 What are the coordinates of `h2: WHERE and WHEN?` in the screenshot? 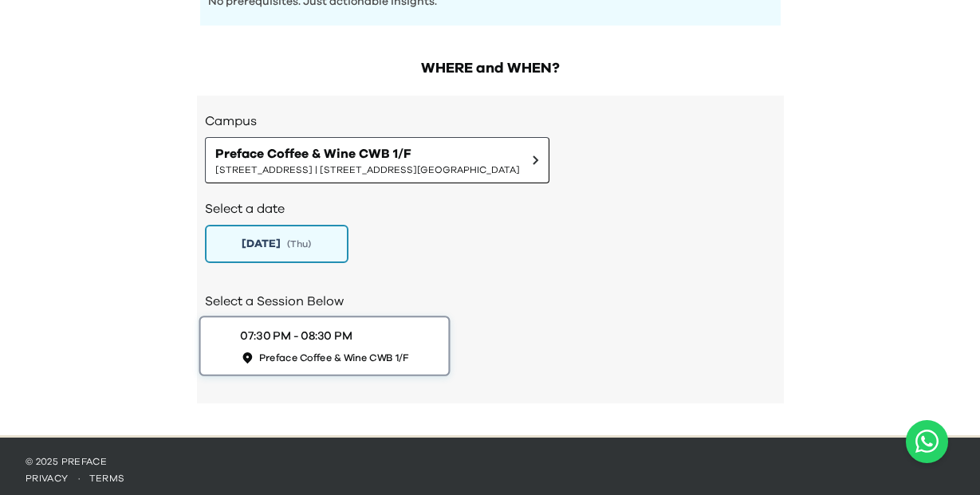 It's located at (490, 68).